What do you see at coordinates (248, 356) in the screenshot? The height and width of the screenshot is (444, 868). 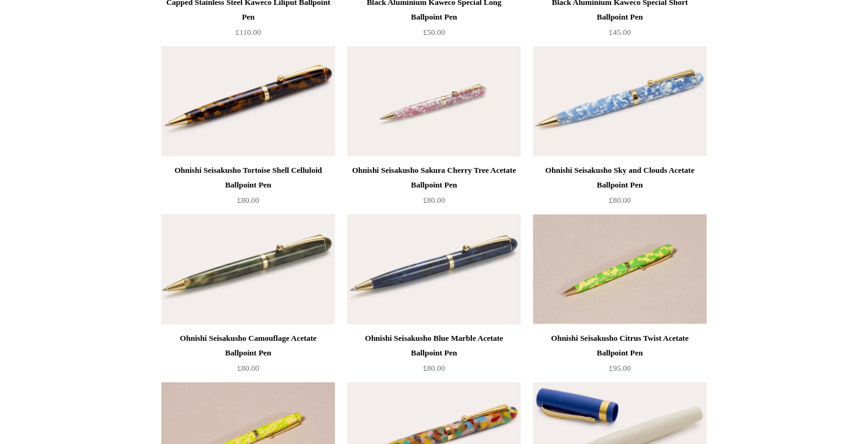 I see `a: Ohnishi Seisakusho Camouflage Acetate Ballpoint Pen £80.00` at bounding box center [248, 356].